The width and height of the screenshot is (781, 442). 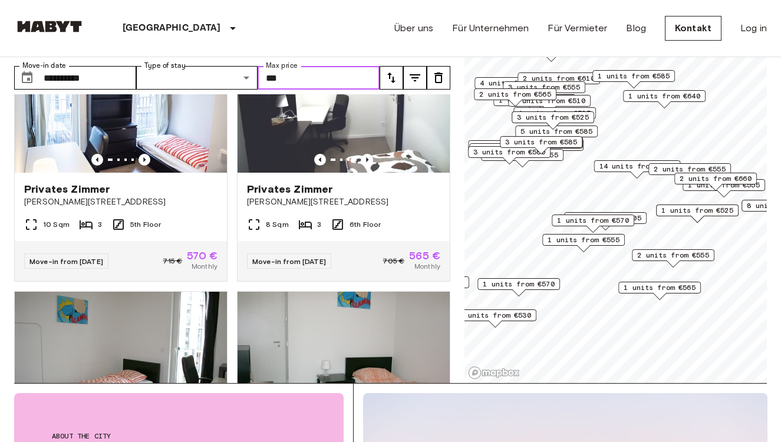 I want to click on span: 3 units from €530, so click(x=495, y=315).